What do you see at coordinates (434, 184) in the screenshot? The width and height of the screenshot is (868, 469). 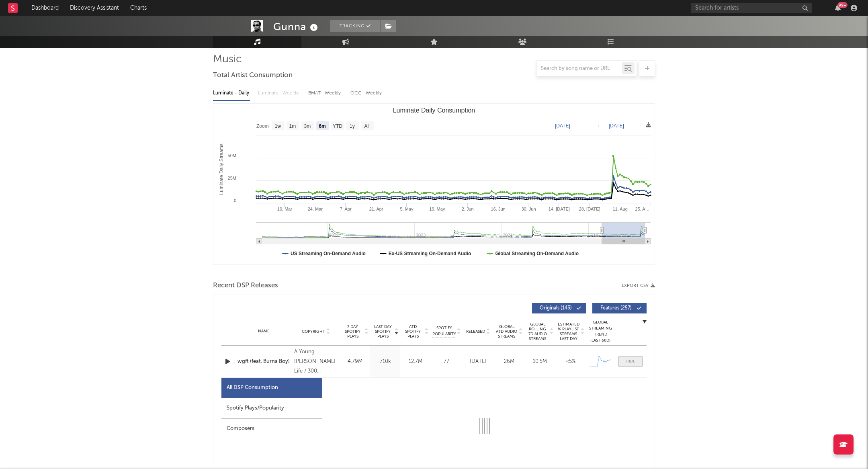 I see `svg: Luminate Daily Consumption` at bounding box center [434, 184].